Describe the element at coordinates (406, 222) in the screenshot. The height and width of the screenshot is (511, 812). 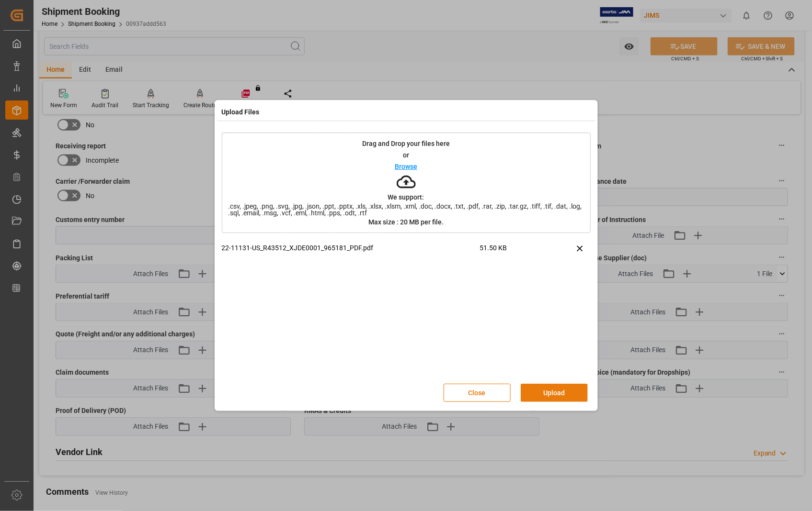
I see `p: Max size : 20 MB per file.` at that location.